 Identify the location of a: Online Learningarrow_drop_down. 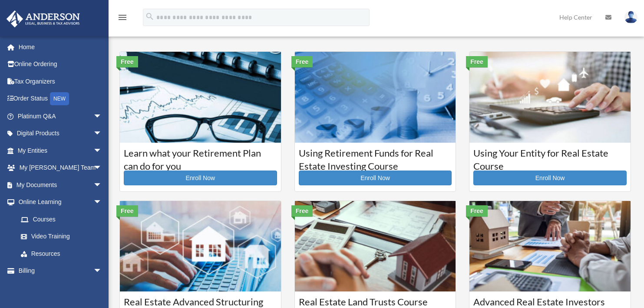
(60, 202).